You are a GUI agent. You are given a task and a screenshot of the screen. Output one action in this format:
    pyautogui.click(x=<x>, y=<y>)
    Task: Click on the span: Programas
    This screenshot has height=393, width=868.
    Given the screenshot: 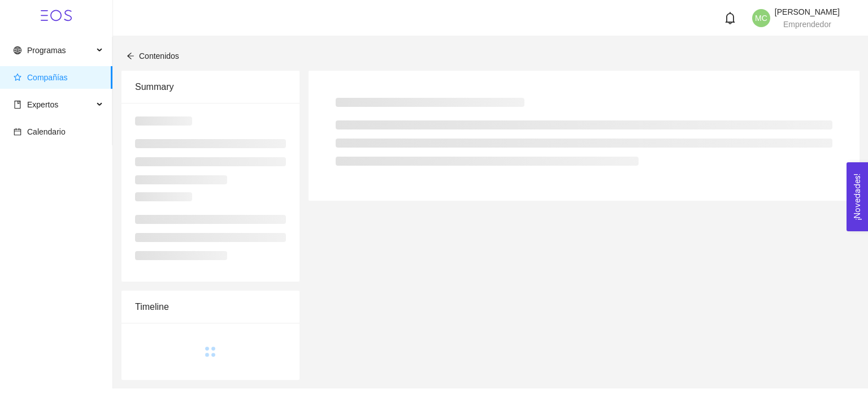 What is the action you would take?
    pyautogui.click(x=46, y=51)
    